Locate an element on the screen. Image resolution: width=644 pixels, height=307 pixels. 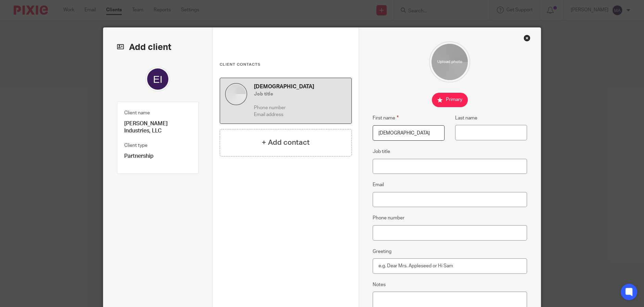
h4: + Add contact is located at coordinates (286, 143).